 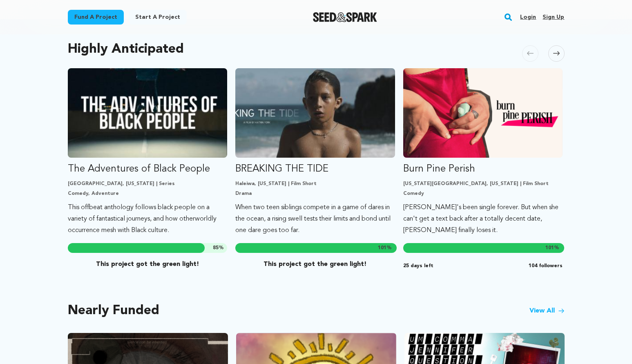 What do you see at coordinates (148, 169) in the screenshot?
I see `p: The Adventures of Black People` at bounding box center [148, 169].